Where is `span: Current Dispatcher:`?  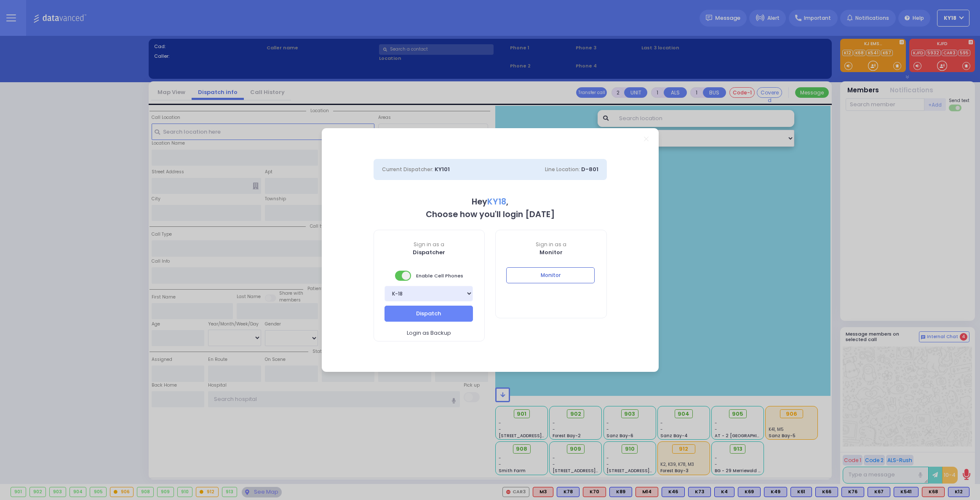 span: Current Dispatcher: is located at coordinates (408, 169).